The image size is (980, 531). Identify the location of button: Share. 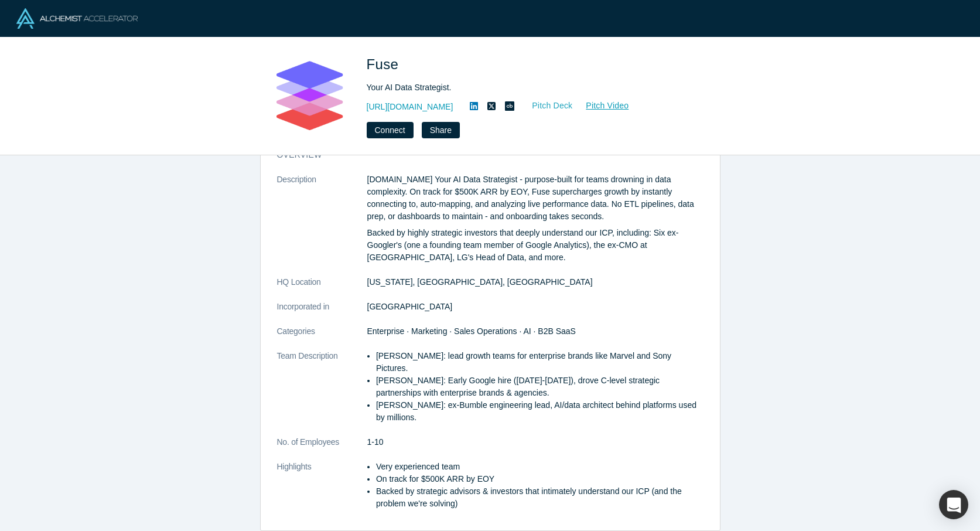
(441, 130).